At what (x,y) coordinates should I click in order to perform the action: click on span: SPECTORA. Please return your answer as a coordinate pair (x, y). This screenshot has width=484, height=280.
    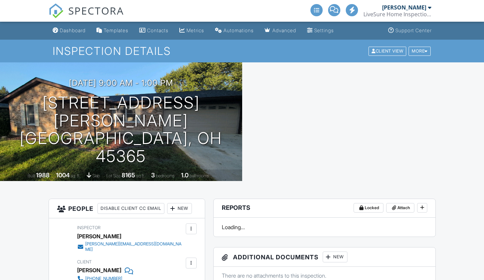
    Looking at the image, I should click on (96, 11).